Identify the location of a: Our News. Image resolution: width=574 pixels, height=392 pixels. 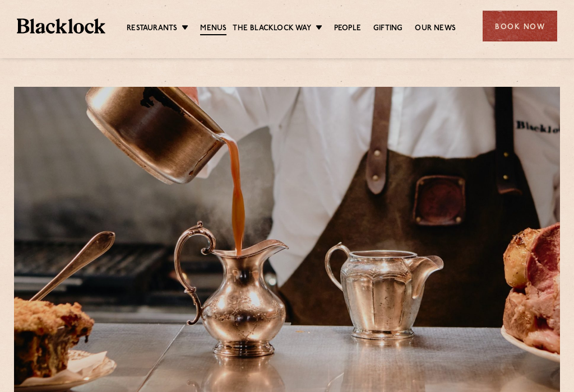
(435, 29).